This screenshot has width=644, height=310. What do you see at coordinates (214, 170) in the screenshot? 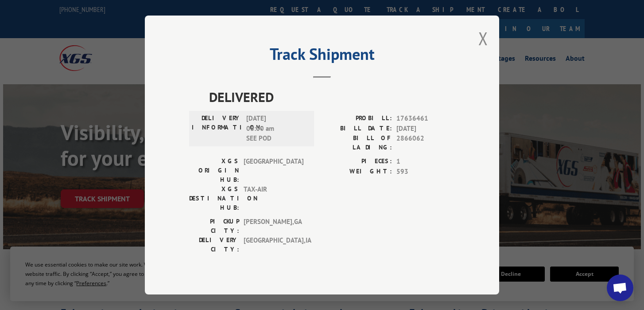
I see `label: XGS ORIGIN HUB:` at bounding box center [214, 170].